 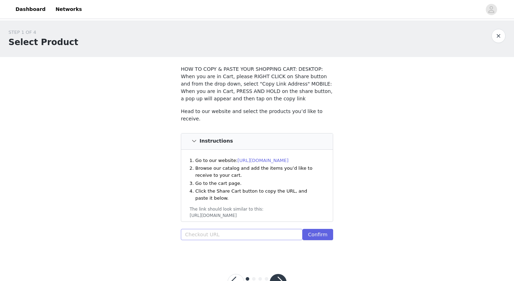 I want to click on a: Dashboard, so click(x=30, y=9).